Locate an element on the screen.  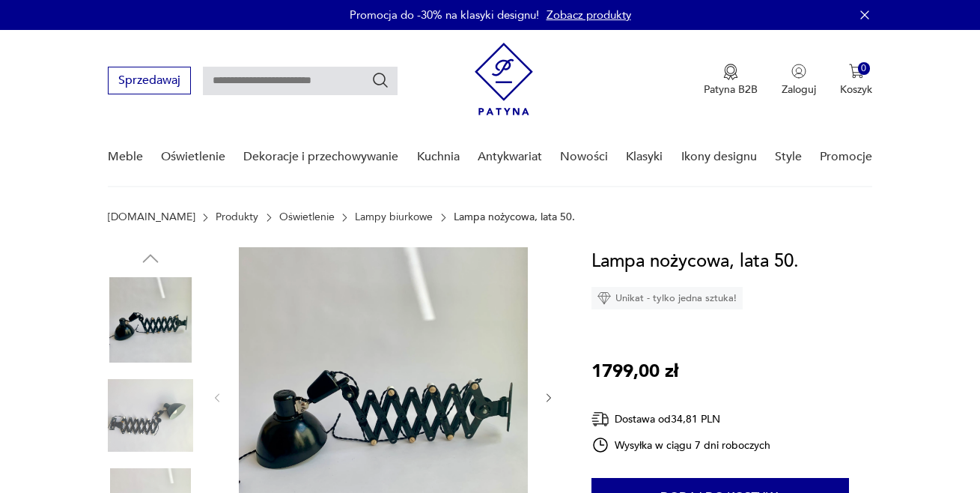
p: 1799,00 zł is located at coordinates (635, 372).